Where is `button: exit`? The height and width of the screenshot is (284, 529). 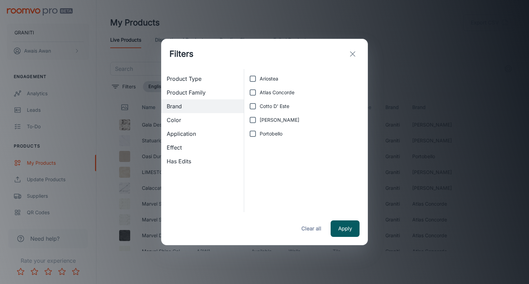 button: exit is located at coordinates (352, 54).